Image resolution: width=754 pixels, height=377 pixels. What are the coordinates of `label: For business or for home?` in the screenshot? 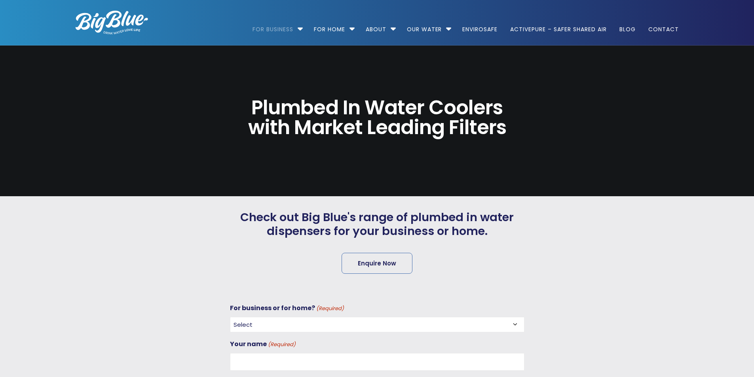 It's located at (287, 308).